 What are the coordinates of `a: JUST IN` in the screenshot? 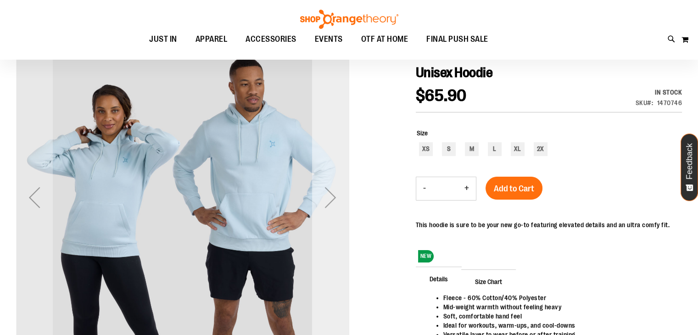 It's located at (163, 39).